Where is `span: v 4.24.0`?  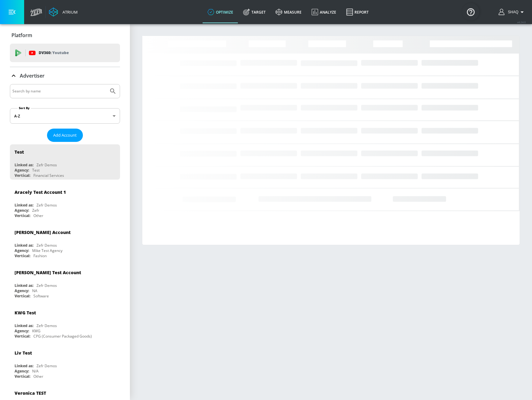 span: v 4.24.0 is located at coordinates (521, 22).